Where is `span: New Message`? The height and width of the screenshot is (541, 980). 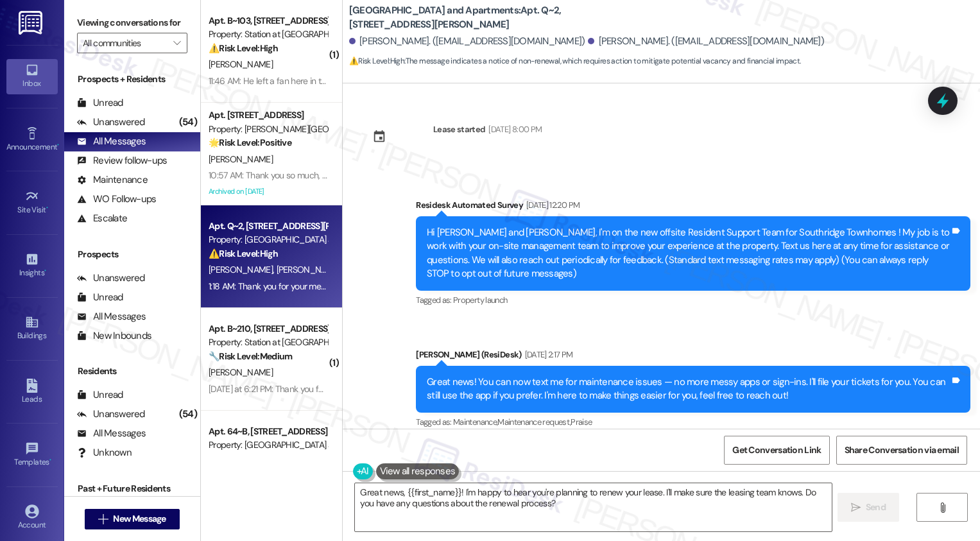 span: New Message is located at coordinates (139, 519).